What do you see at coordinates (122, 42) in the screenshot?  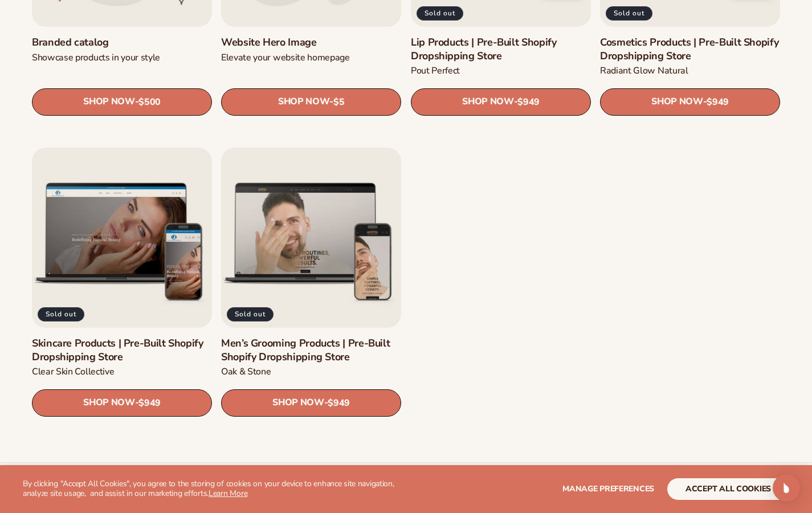 I see `a: Branded catalog` at bounding box center [122, 42].